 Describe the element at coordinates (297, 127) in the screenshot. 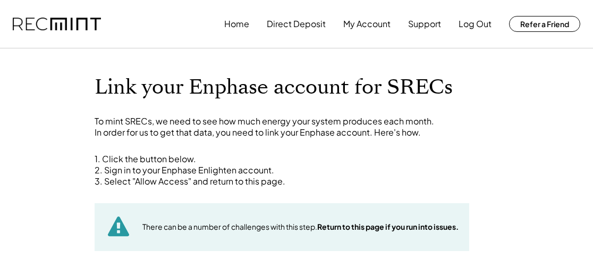

I see `div: To mint SRECs, we need to see how much energy your system produces each month. In order for us to...` at that location.